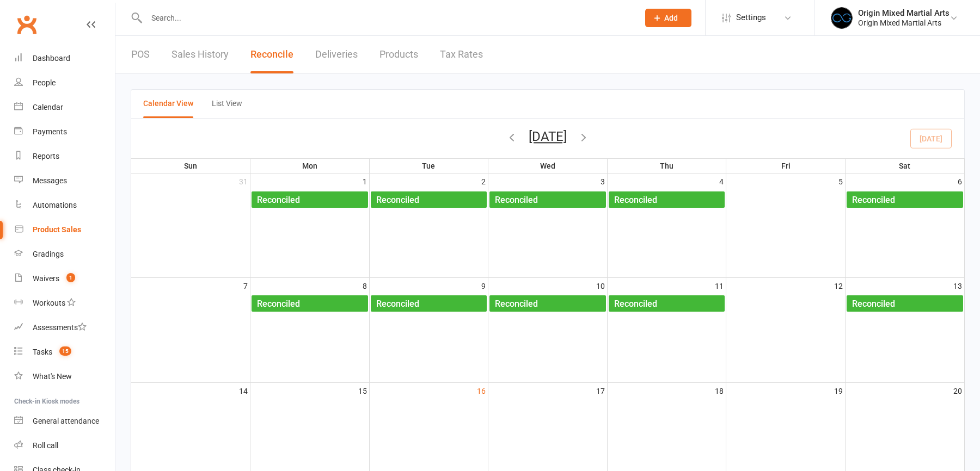 The height and width of the screenshot is (471, 980). Describe the element at coordinates (363, 391) in the screenshot. I see `a: 15` at that location.